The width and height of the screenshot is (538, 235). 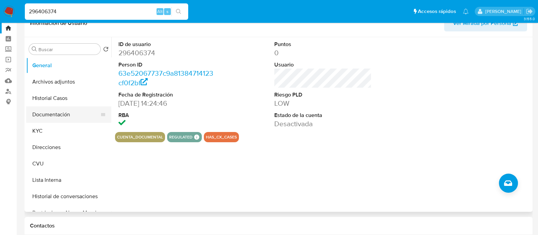 I want to click on span: 3.155.0, so click(x=529, y=19).